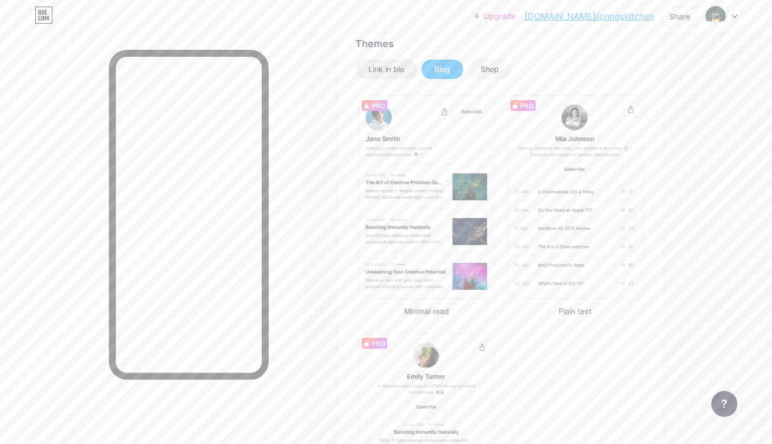 This screenshot has height=444, width=772. What do you see at coordinates (495, 16) in the screenshot?
I see `a: Upgrade` at bounding box center [495, 16].